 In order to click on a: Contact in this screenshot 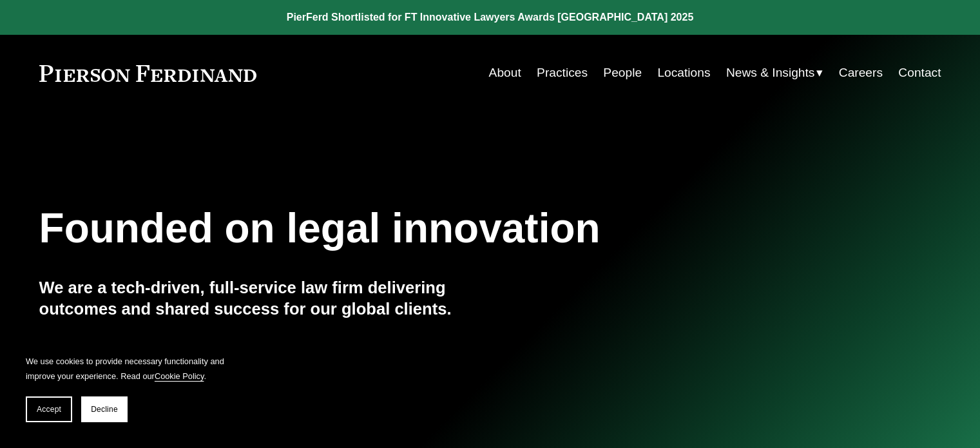, I will do `click(920, 73)`.